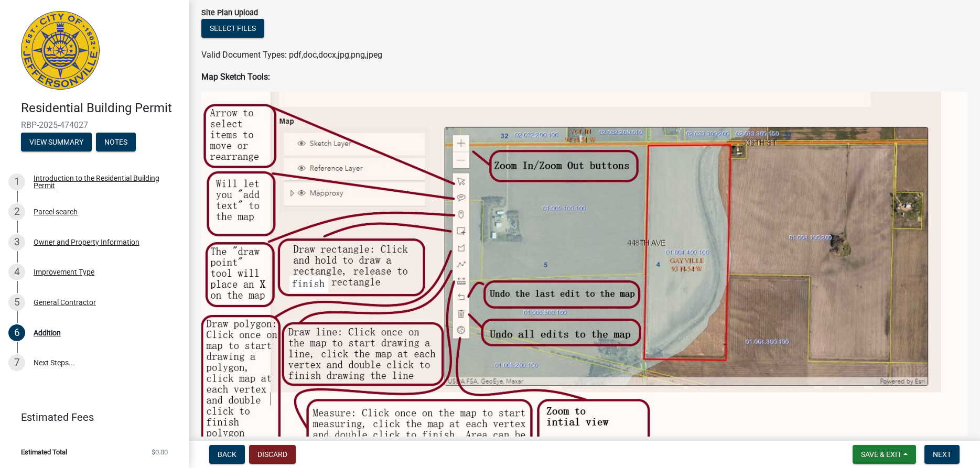 Image resolution: width=980 pixels, height=468 pixels. Describe the element at coordinates (942, 455) in the screenshot. I see `button: Next` at that location.